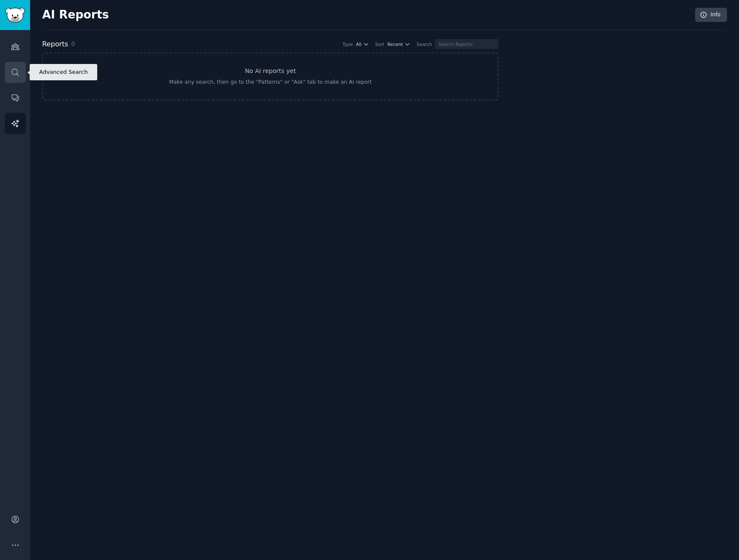  Describe the element at coordinates (270, 83) in the screenshot. I see `div: Make any search, then go to the "Patterns" or "Ask" tab to make an AI report` at that location.